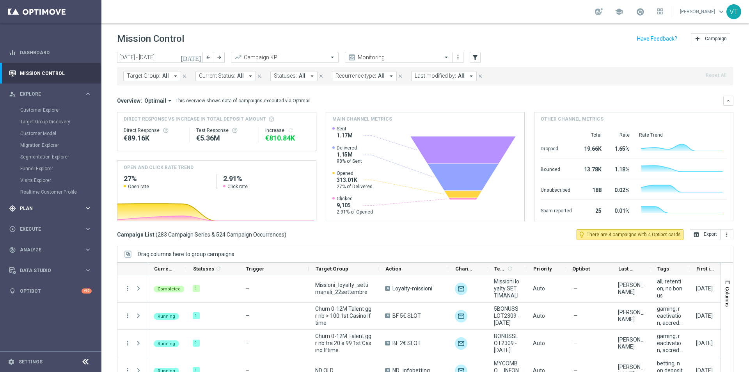 The width and height of the screenshot is (749, 372). What do you see at coordinates (620, 189) in the screenshot?
I see `div: 0.02%` at bounding box center [620, 189].